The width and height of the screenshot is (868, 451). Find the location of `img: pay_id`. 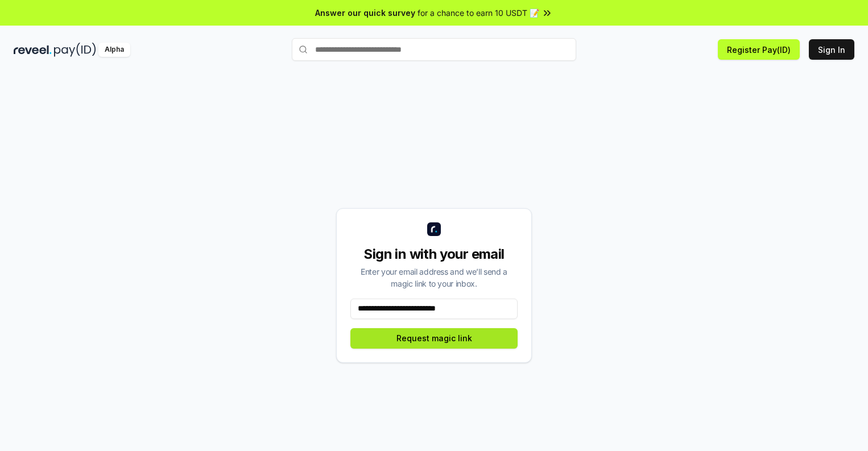

img: pay_id is located at coordinates (75, 50).